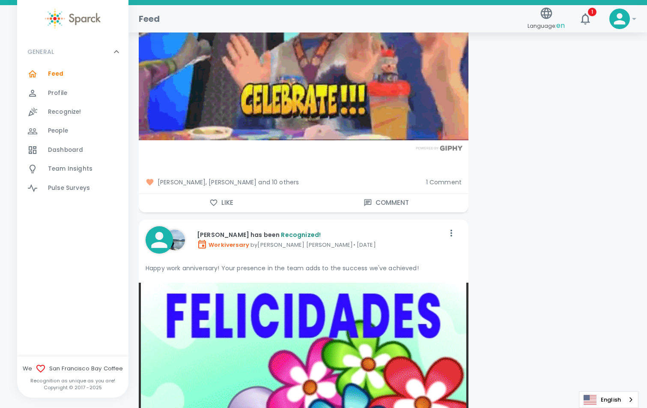 This screenshot has height=408, width=647. What do you see at coordinates (65, 150) in the screenshot?
I see `span: Dashboard` at bounding box center [65, 150].